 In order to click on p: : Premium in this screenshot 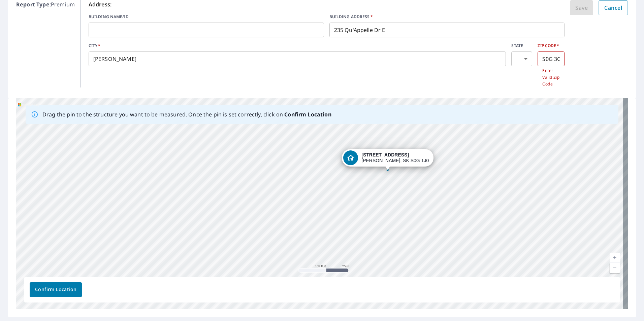, I will do `click(46, 44)`.